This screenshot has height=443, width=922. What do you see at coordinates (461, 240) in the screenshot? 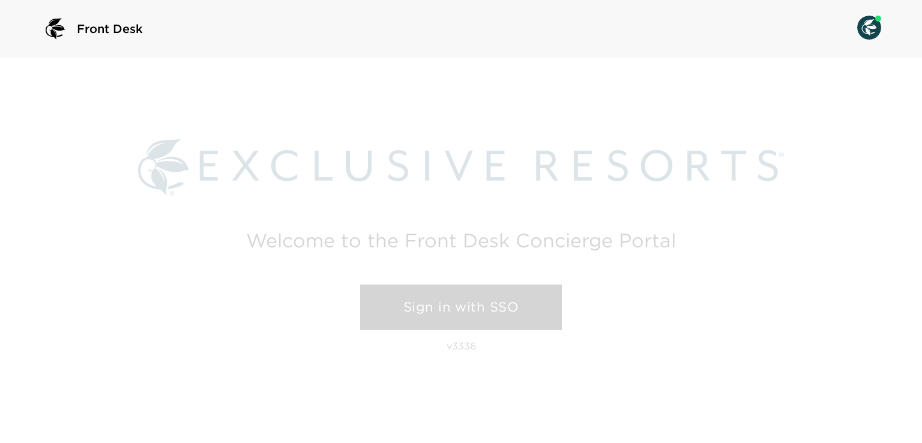
I see `h2: Welcome to the Front Desk Concierge Portal` at bounding box center [461, 240].